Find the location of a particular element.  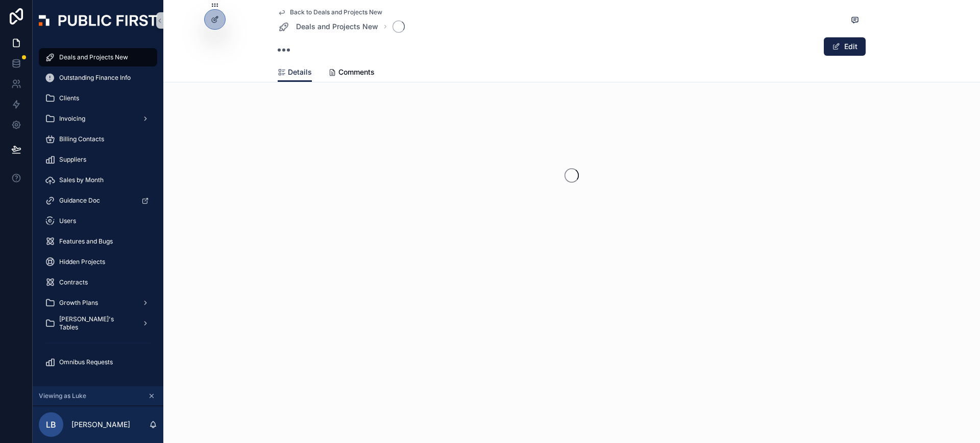

span: Sales by Month is located at coordinates (81, 180).